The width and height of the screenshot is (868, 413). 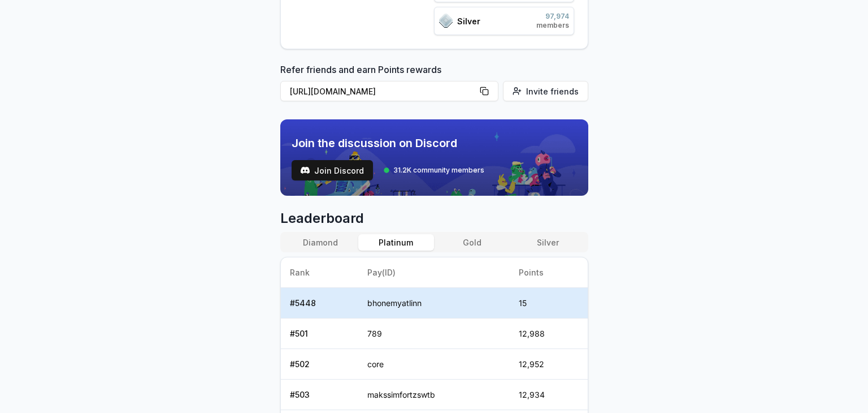 I want to click on span: Invite friends, so click(x=552, y=91).